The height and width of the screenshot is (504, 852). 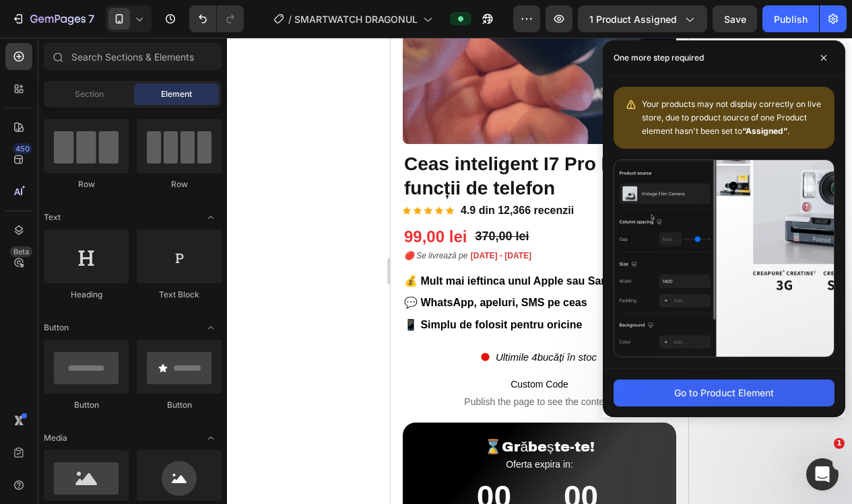 What do you see at coordinates (156, 319) in the screenshot?
I see `div: Rich Text Editor. Editing area: main` at bounding box center [156, 319].